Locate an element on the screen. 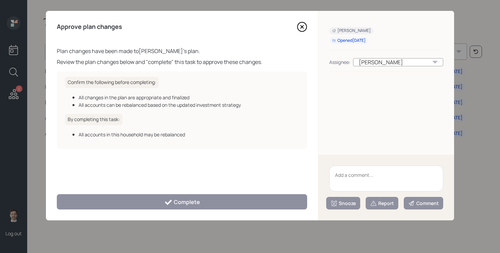  div: Snooze is located at coordinates (343, 204).